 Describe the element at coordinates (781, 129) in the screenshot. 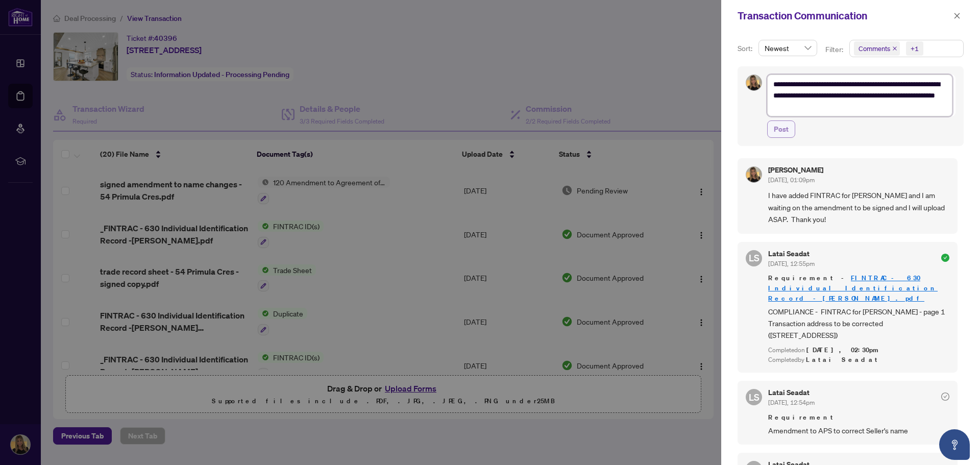

I see `button: Post` at that location.